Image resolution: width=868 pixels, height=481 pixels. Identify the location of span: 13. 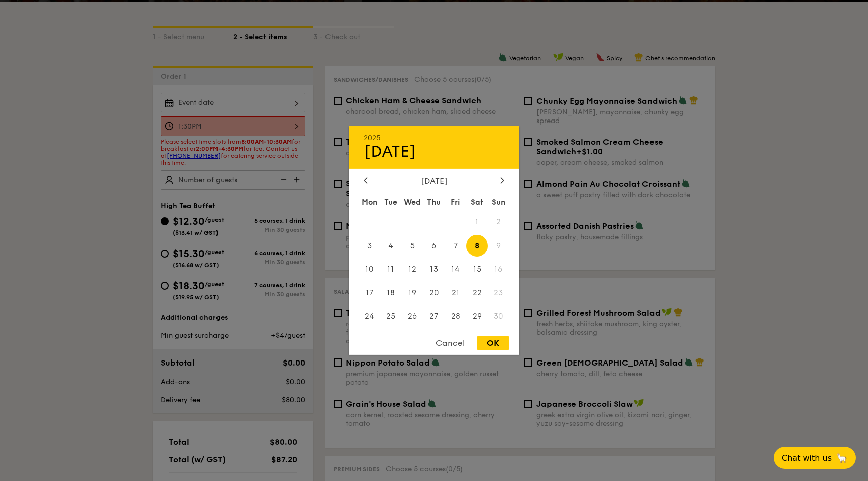
(434, 269).